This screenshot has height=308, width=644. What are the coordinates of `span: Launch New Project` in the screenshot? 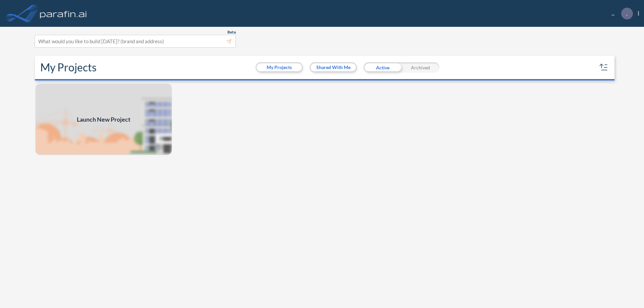 It's located at (104, 120).